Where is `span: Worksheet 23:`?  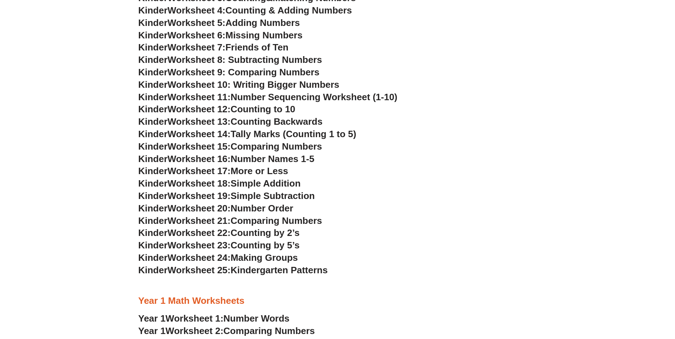 span: Worksheet 23: is located at coordinates (199, 245).